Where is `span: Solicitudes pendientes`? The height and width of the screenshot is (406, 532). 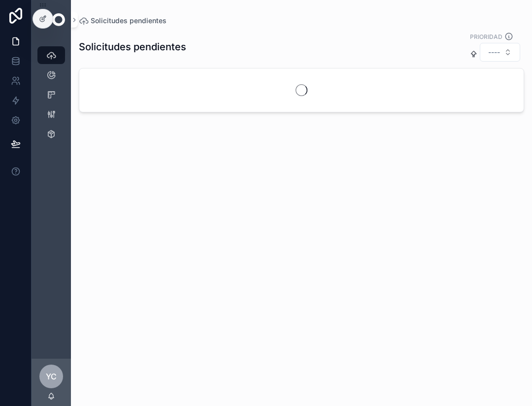 span: Solicitudes pendientes is located at coordinates (129, 21).